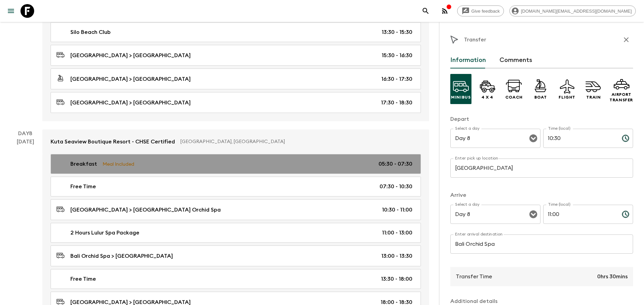  I want to click on span: Give feedback, so click(486, 11).